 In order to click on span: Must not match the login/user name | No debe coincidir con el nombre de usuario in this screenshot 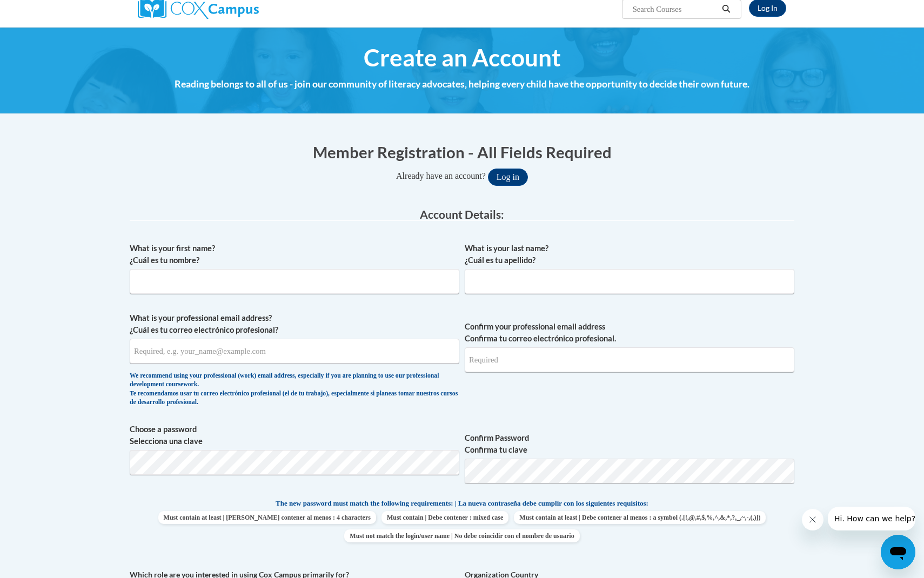, I will do `click(461, 536)`.